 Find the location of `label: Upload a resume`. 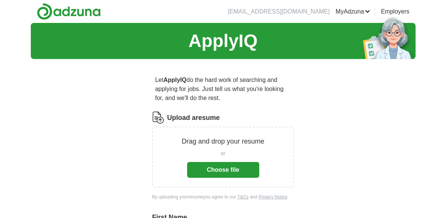

label: Upload a resume is located at coordinates (193, 117).